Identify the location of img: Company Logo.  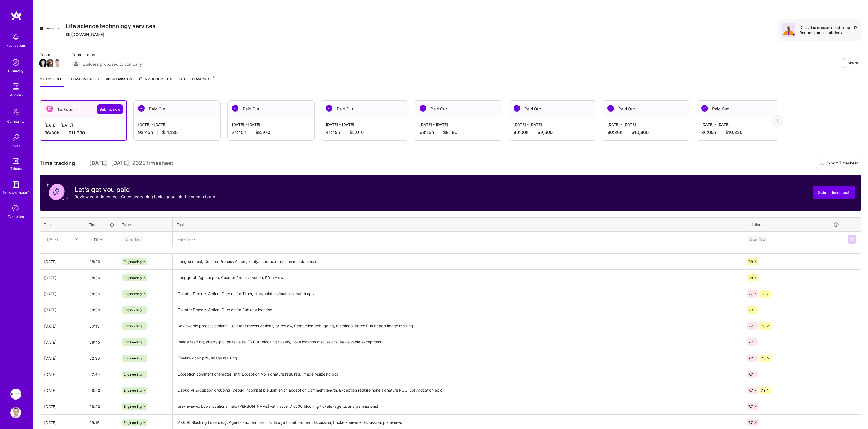
(49, 29).